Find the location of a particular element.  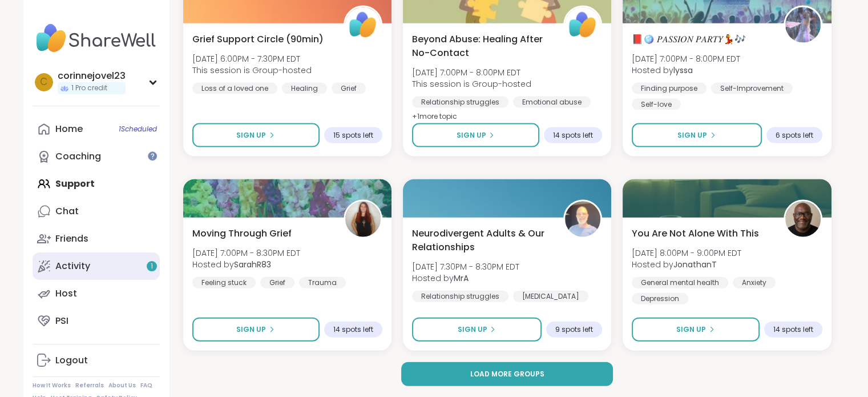

span: 1 Scheduled is located at coordinates (137, 129).